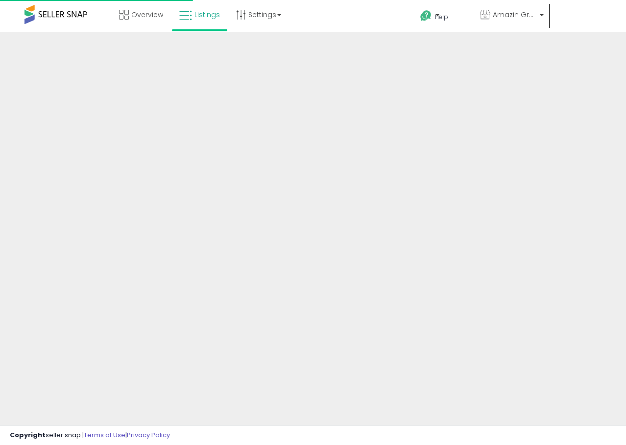 The image size is (626, 445). What do you see at coordinates (27, 435) in the screenshot?
I see `strong: Copyright` at bounding box center [27, 435].